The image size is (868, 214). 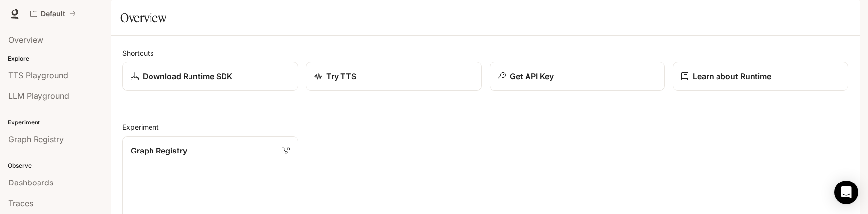 What do you see at coordinates (732, 76) in the screenshot?
I see `p: Learn about Runtime` at bounding box center [732, 76].